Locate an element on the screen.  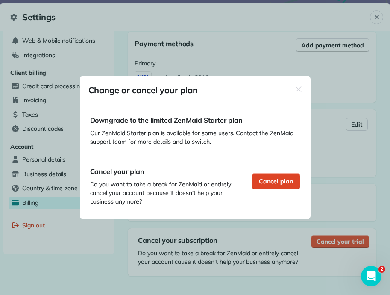
span: Downgrade to the limited ZenMaid Starter plan is located at coordinates (166, 120).